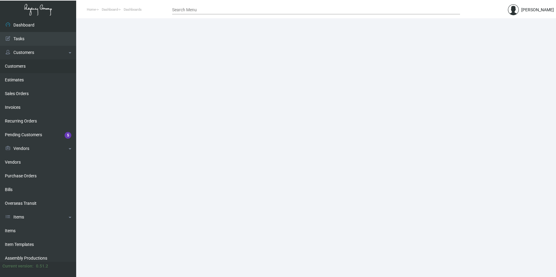 This screenshot has height=277, width=556. What do you see at coordinates (91, 9) in the screenshot?
I see `span: Home` at bounding box center [91, 9].